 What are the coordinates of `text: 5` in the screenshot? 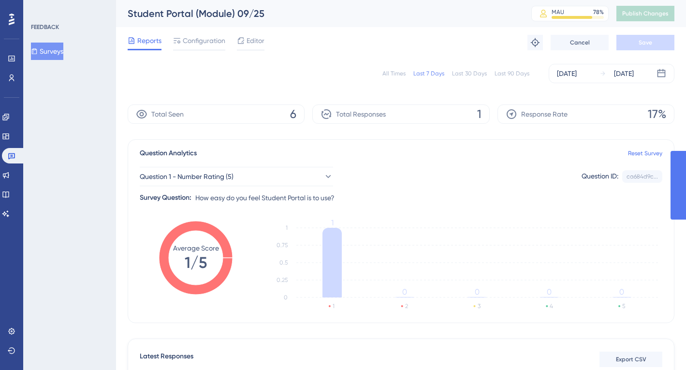 It's located at (624, 306).